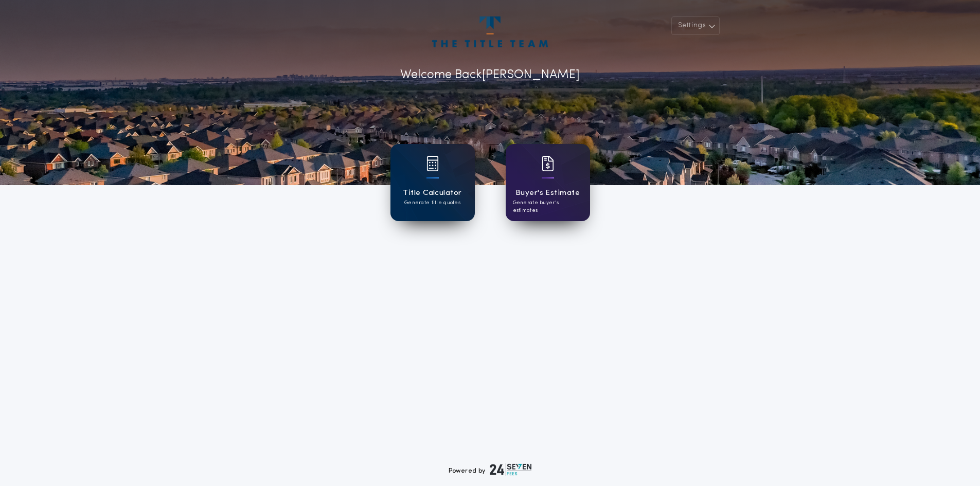  I want to click on a: card iconBuyer's EstimateGenerate buyer's estimates, so click(548, 182).